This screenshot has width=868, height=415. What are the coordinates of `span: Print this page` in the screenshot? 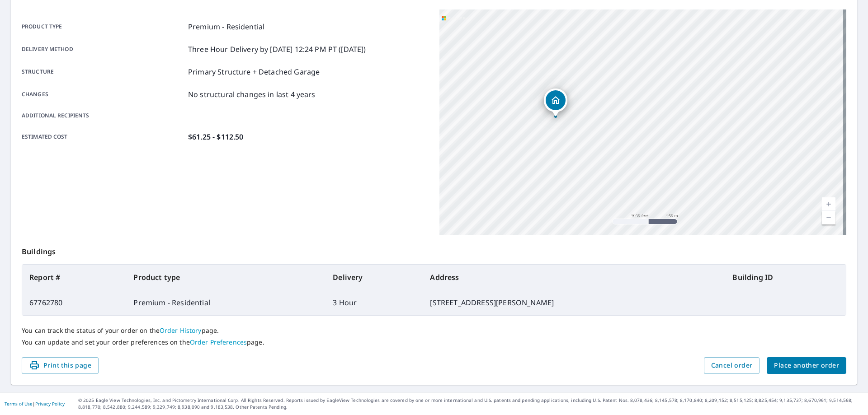 It's located at (60, 366).